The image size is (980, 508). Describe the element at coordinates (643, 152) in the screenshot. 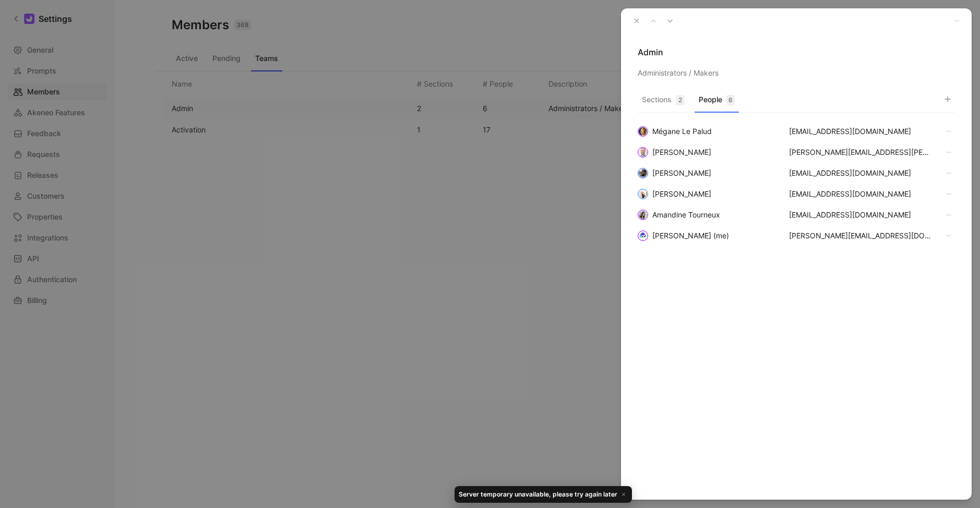

I see `img: Christophe` at that location.